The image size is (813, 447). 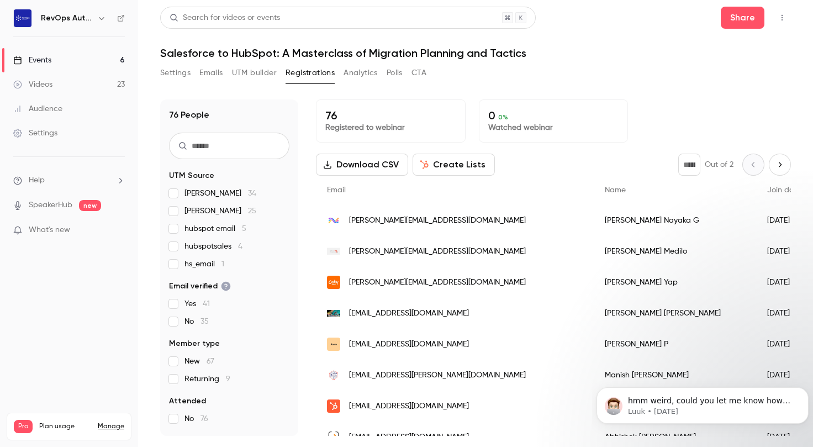 I want to click on button: Create Lists, so click(x=453, y=165).